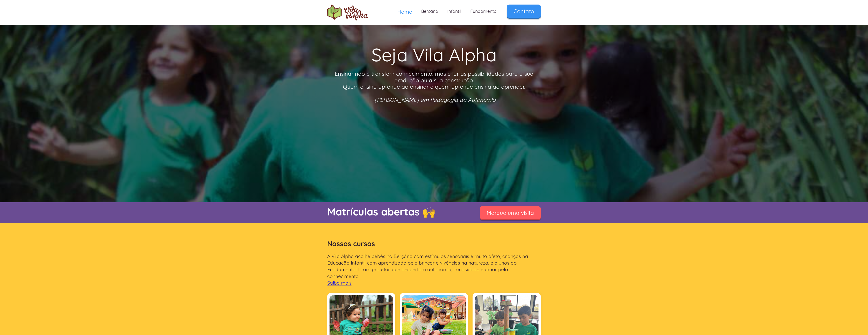  What do you see at coordinates (348, 12) in the screenshot?
I see `a: home` at bounding box center [348, 12].